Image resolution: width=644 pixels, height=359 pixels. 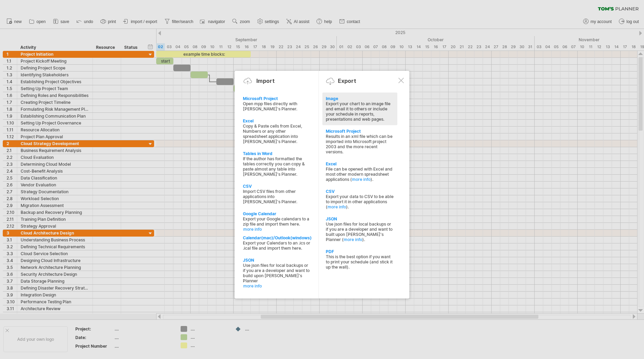 What do you see at coordinates (277, 166) in the screenshot?
I see `div: If the author has formatted the tables correctly you can copy & paste almost any table into [PERS...` at bounding box center [277, 166].